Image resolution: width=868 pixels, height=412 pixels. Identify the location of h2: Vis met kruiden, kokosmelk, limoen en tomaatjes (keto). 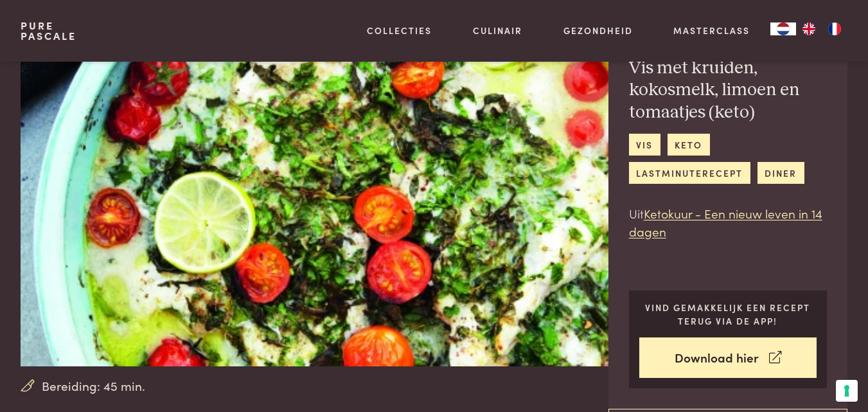
(728, 90).